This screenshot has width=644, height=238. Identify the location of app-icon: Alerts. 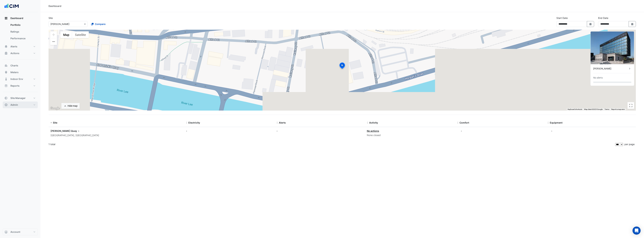
(6, 47).